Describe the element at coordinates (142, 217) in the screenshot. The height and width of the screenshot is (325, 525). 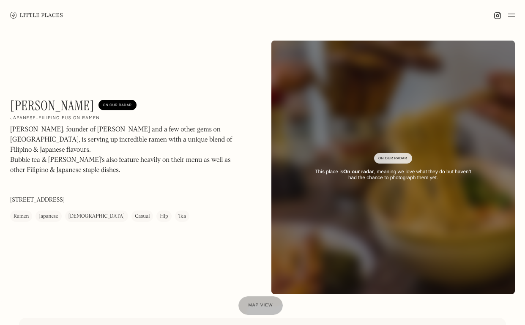
I see `div: Casual` at that location.